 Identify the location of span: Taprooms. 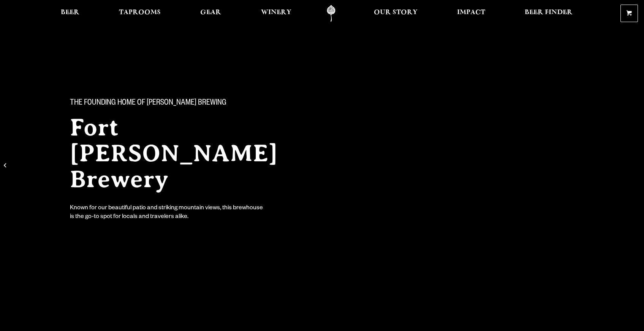
(140, 13).